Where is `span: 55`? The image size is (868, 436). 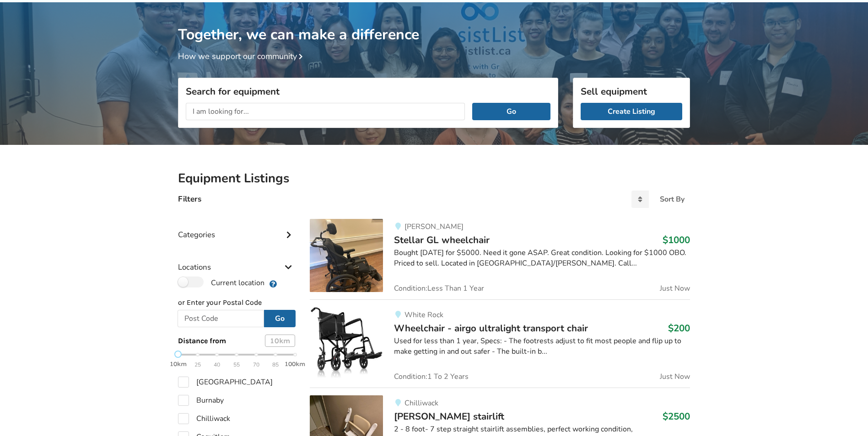
span: 55 is located at coordinates (236, 365).